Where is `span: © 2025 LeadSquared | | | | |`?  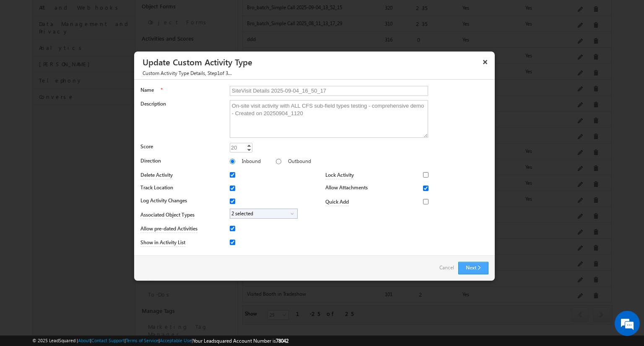
span: © 2025 LeadSquared | | | | | is located at coordinates (160, 341).